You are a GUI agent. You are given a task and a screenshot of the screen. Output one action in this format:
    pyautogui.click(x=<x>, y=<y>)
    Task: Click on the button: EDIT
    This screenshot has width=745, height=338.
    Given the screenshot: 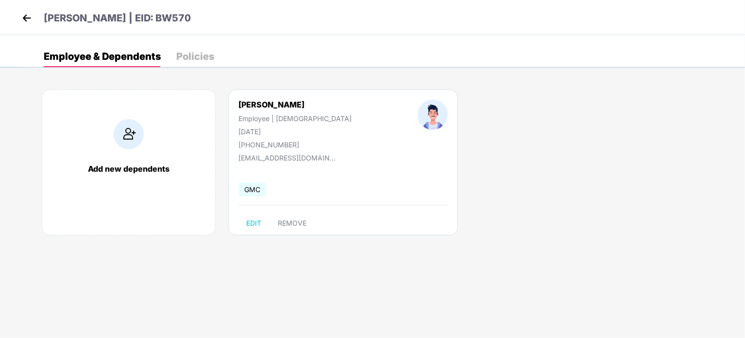 What is the action you would take?
    pyautogui.click(x=254, y=223)
    